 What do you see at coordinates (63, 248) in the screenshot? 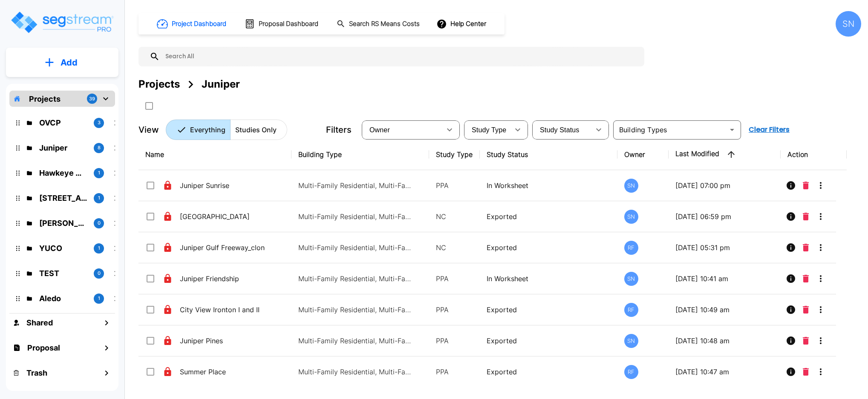
I see `p: YUCO` at bounding box center [63, 248].